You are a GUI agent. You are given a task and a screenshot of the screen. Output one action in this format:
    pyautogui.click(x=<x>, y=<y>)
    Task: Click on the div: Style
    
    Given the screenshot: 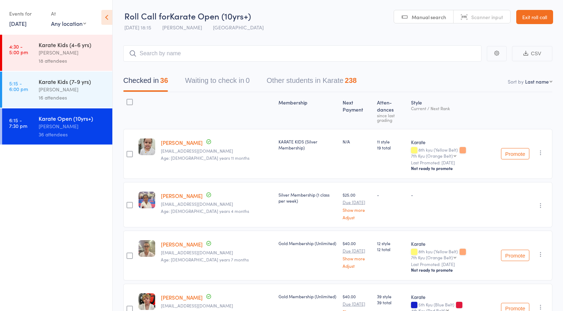 What is the action you would take?
    pyautogui.click(x=453, y=111)
    